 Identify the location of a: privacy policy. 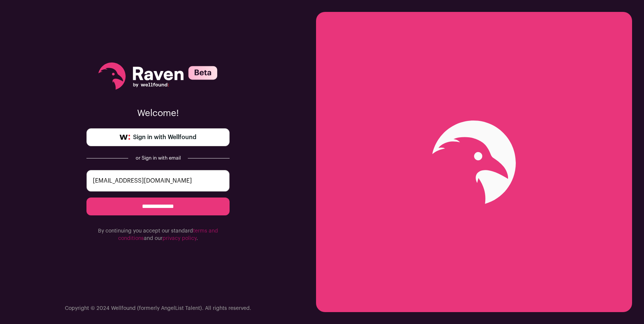
(179, 238).